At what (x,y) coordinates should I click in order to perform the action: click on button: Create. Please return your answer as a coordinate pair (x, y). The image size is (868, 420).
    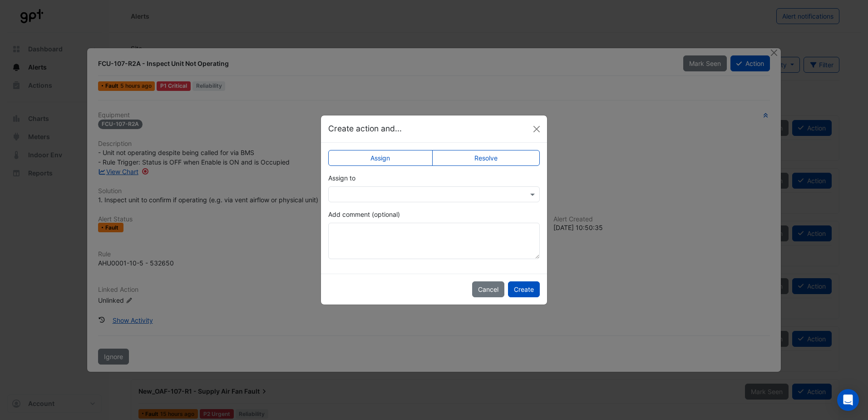
    Looking at the image, I should click on (524, 289).